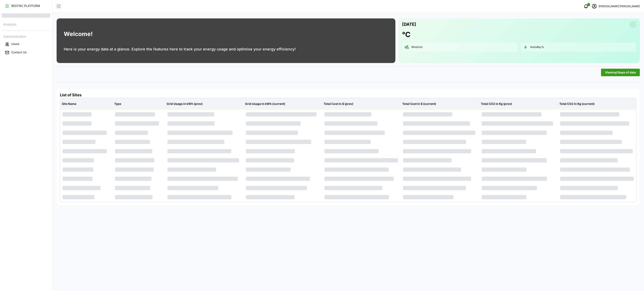 The image size is (644, 291). What do you see at coordinates (361, 104) in the screenshot?
I see `p: Total Cost in $ (prev)` at bounding box center [361, 104].